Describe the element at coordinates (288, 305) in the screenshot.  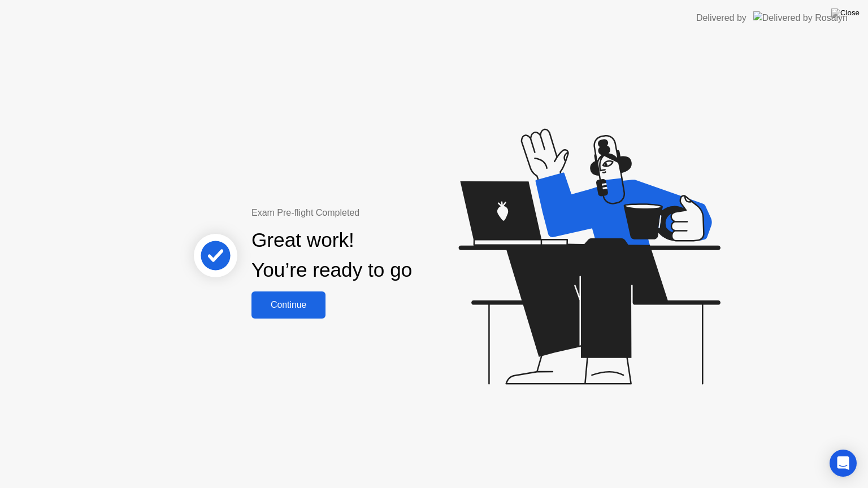
I see `button: Continue` at that location.